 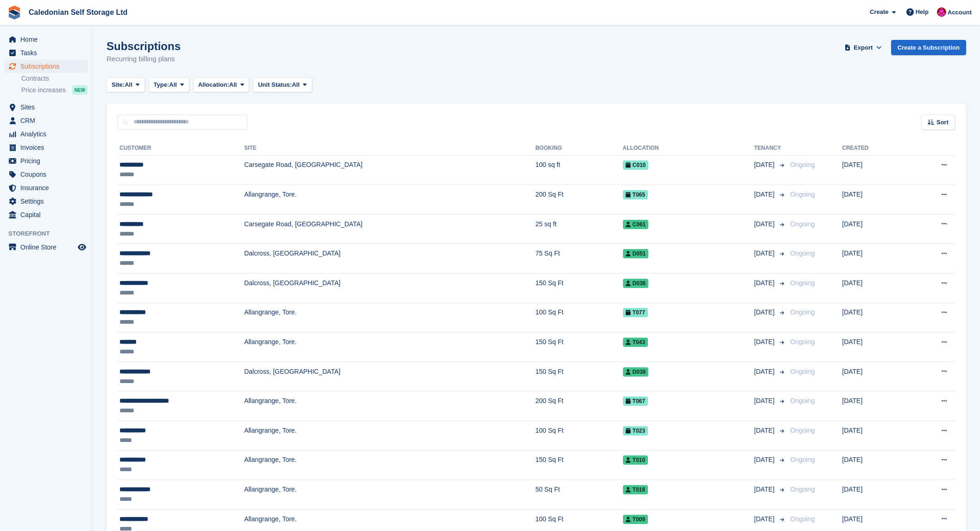 What do you see at coordinates (54, 90) in the screenshot?
I see `a: Price increases NEW` at bounding box center [54, 90].